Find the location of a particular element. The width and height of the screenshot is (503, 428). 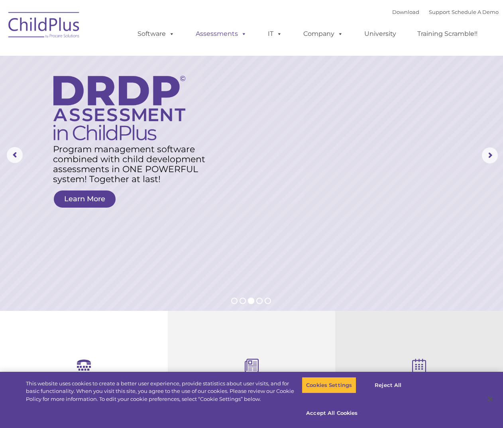

a: Support is located at coordinates (439, 12).